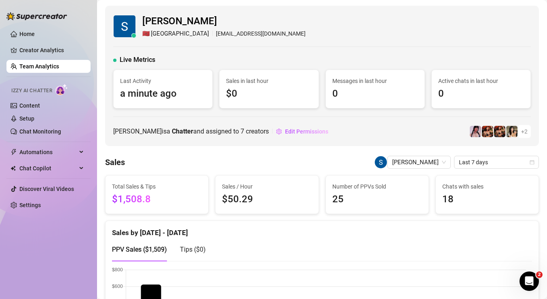 This screenshot has width=547, height=299. I want to click on span: Izzy AI Chatter, so click(32, 91).